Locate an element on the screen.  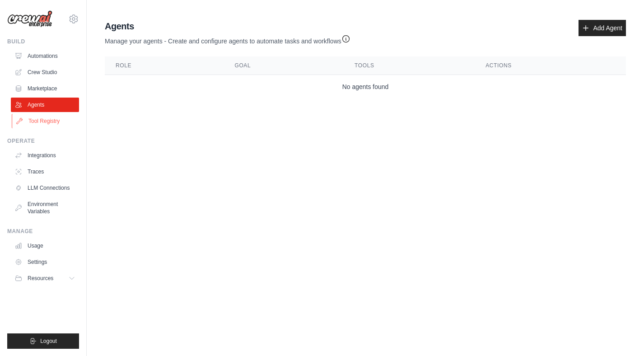
a: Add Agent is located at coordinates (602, 28).